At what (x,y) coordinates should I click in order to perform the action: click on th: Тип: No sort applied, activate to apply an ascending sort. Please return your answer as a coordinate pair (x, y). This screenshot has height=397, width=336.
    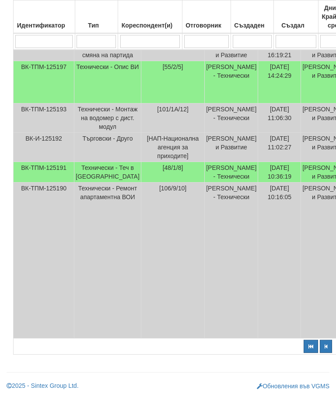
    Looking at the image, I should click on (96, 17).